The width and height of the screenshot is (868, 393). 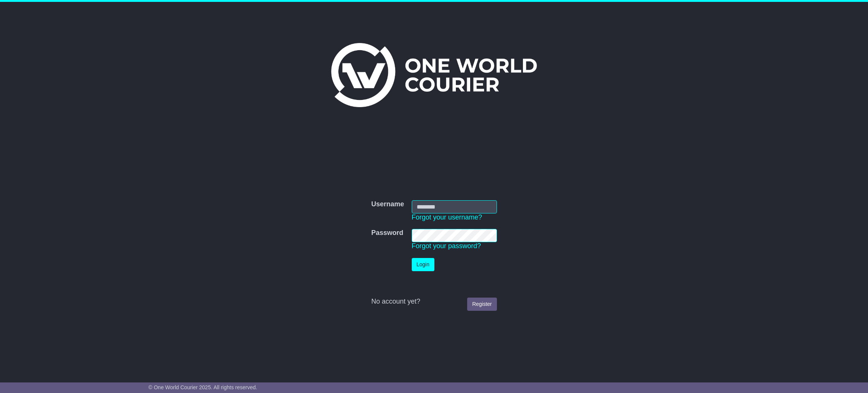 What do you see at coordinates (203, 387) in the screenshot?
I see `span: © One World Courier 2025. All rights reserved.` at bounding box center [203, 387].